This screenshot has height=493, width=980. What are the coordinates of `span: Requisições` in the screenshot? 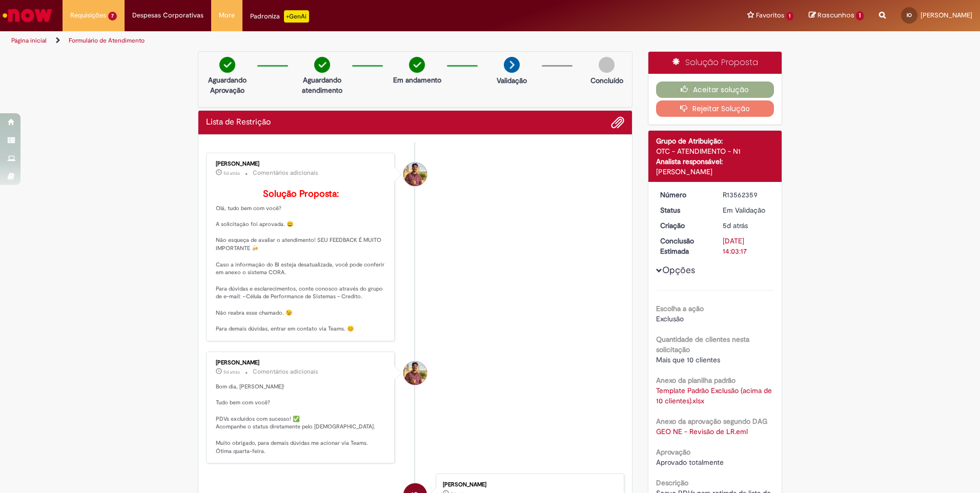 It's located at (88, 15).